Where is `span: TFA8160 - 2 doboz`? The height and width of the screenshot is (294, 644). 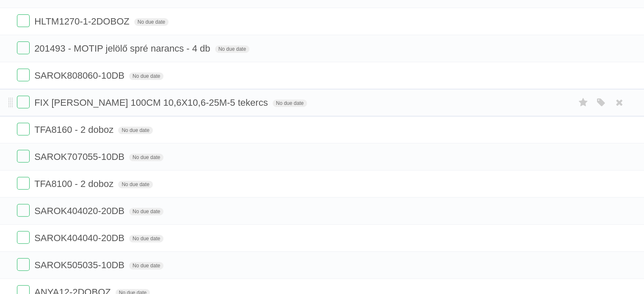 span: TFA8160 - 2 doboz is located at coordinates (74, 129).